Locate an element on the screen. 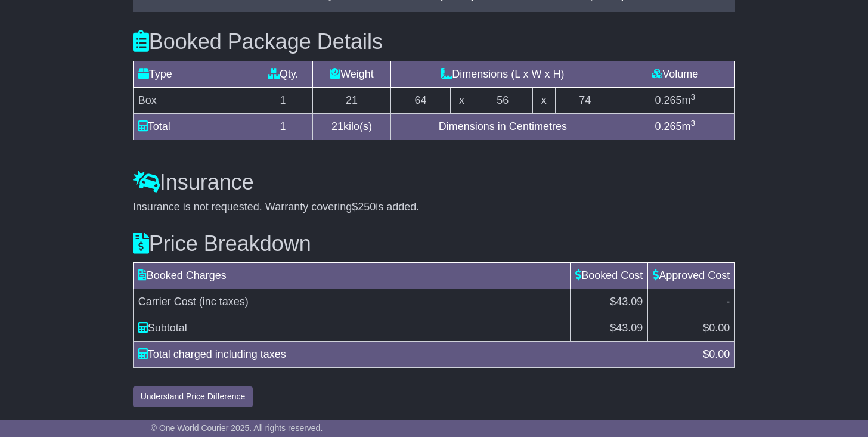 The image size is (868, 437). td: Box is located at coordinates (192, 100).